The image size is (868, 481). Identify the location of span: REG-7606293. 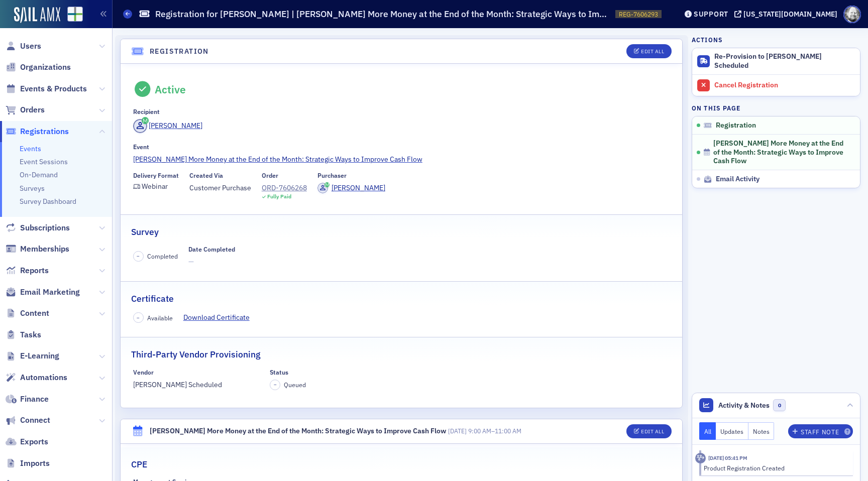
(638, 14).